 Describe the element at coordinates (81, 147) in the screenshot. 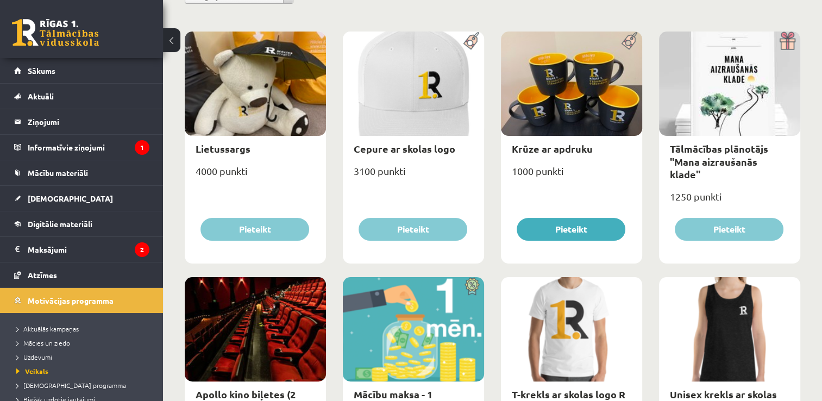

I see `a: Informatīvie ziņojumi1` at that location.